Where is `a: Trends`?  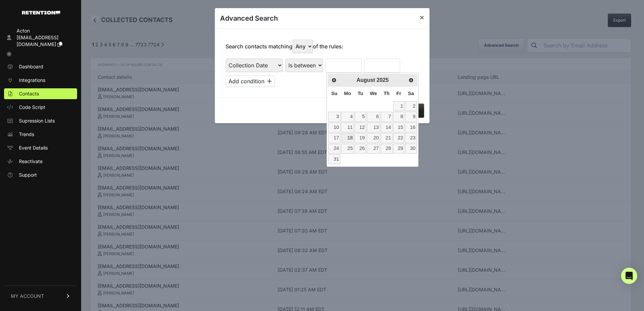 a: Trends is located at coordinates (41, 134).